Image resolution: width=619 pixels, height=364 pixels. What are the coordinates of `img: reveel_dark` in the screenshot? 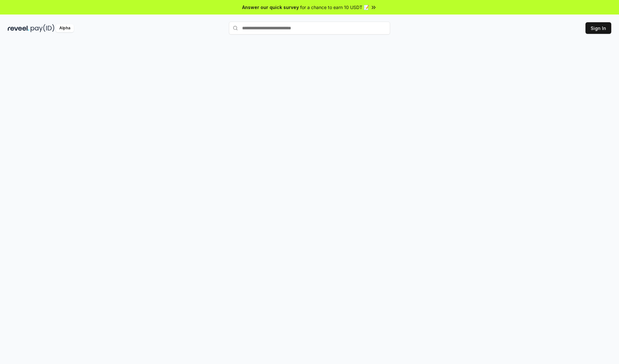 It's located at (18, 28).